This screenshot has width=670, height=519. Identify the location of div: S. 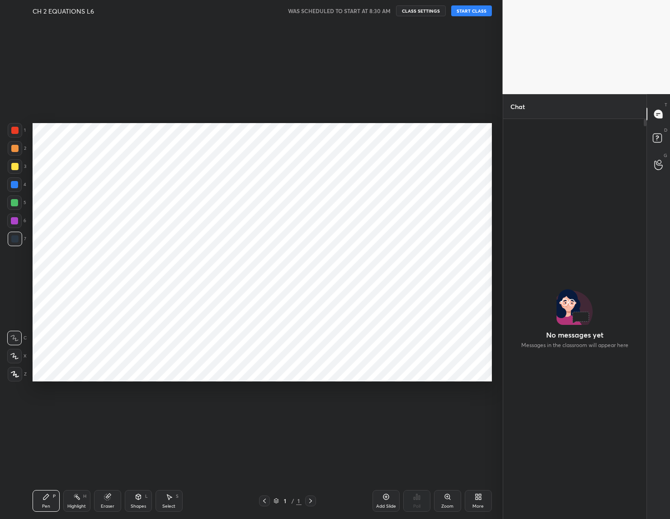
(177, 496).